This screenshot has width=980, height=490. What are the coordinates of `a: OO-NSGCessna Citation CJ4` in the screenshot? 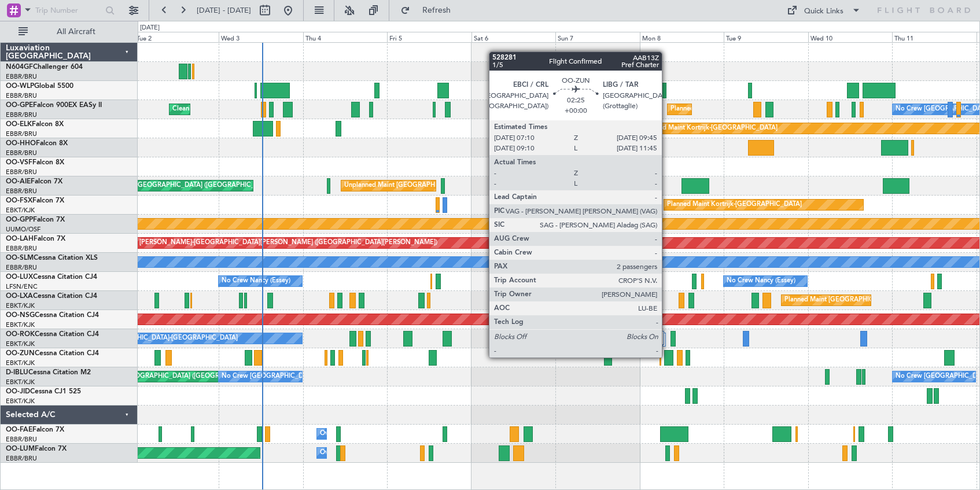 It's located at (52, 315).